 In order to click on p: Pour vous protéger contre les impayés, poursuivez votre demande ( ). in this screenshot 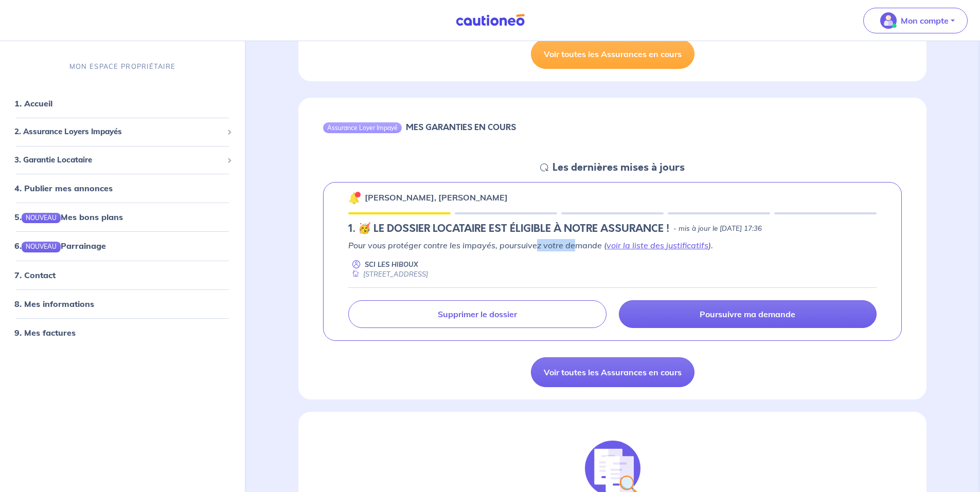, I will do `click(612, 246)`.